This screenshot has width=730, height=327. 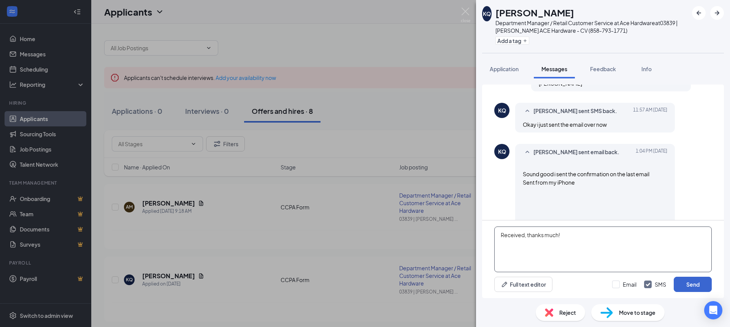 I want to click on span: Reject, so click(x=568, y=312).